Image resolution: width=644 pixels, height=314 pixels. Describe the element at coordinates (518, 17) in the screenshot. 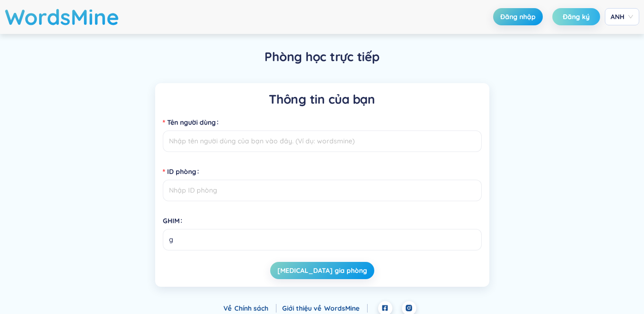

I see `font: Đăng nhập` at that location.